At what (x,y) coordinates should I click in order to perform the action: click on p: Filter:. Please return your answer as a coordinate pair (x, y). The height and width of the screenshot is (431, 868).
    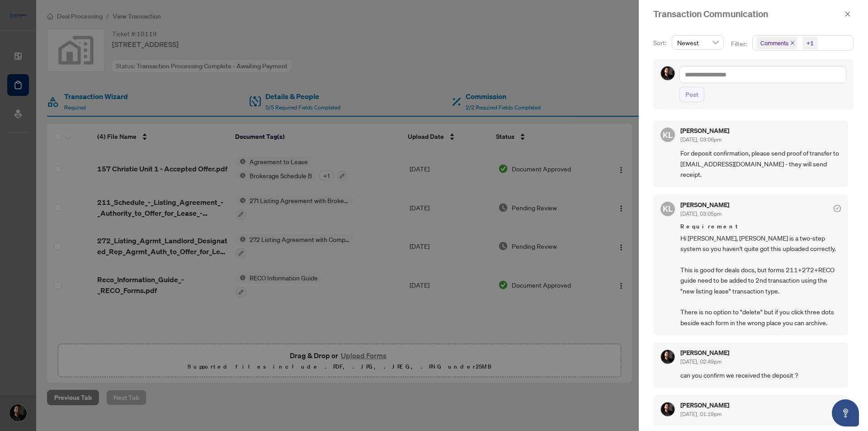
    Looking at the image, I should click on (739, 44).